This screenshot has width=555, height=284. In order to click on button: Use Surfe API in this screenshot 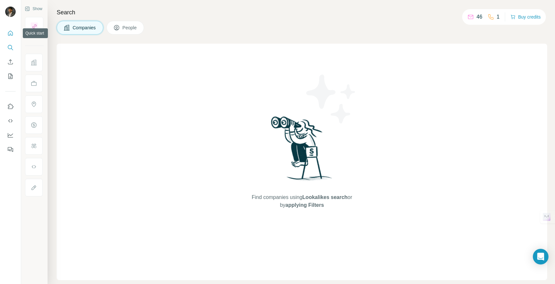, I will do `click(10, 121)`.